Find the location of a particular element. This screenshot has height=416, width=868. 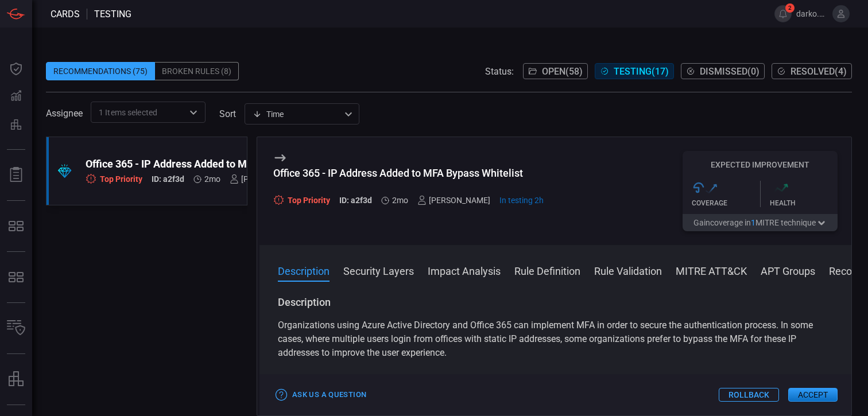

button: 2 is located at coordinates (783, 13).